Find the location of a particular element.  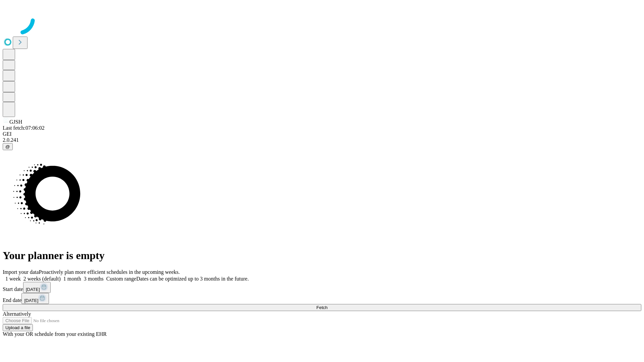

button: Upload a file is located at coordinates (17, 327).